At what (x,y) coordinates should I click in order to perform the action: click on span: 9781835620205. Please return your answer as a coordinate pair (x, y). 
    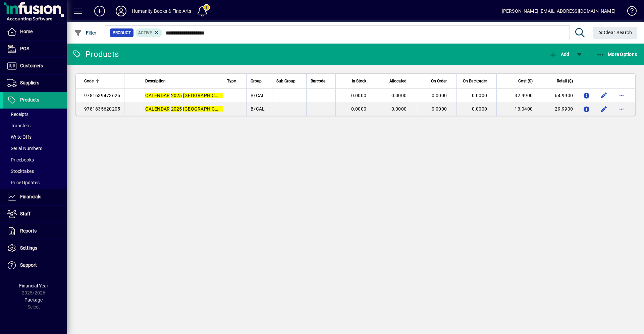
    Looking at the image, I should click on (102, 109).